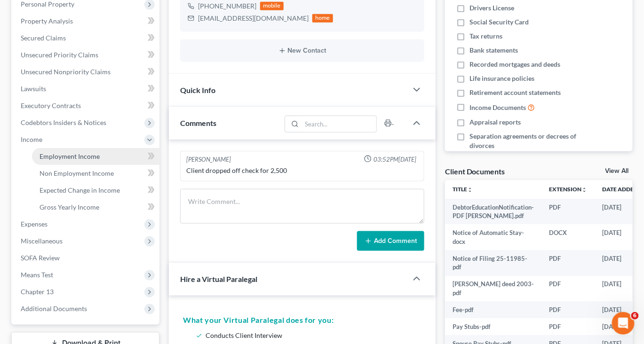  Describe the element at coordinates (635, 316) in the screenshot. I see `span: 6` at that location.